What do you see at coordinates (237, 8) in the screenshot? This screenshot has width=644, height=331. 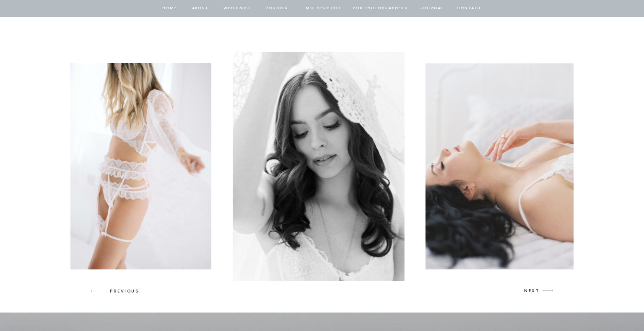 I see `a: Weddings` at bounding box center [237, 8].